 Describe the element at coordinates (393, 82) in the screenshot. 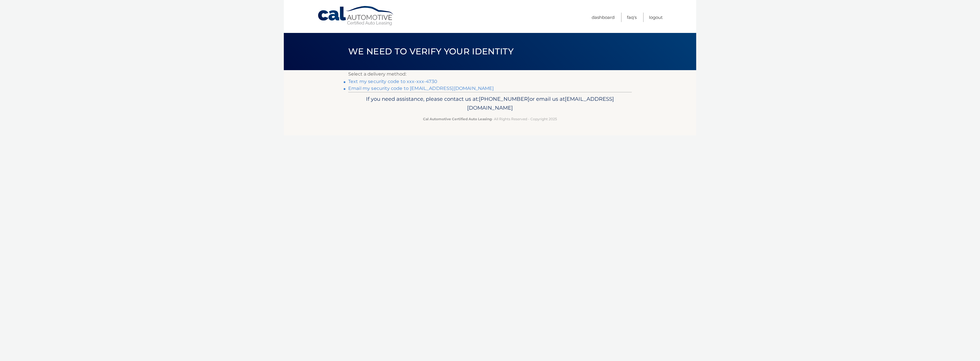

I see `a: Text my security code to xxx-xxx-4730` at that location.